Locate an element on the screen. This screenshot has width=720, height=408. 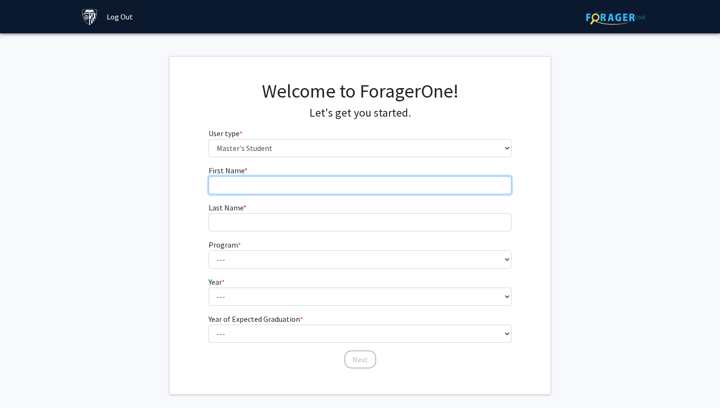
img: ForagerOne Logo is located at coordinates (616, 17).